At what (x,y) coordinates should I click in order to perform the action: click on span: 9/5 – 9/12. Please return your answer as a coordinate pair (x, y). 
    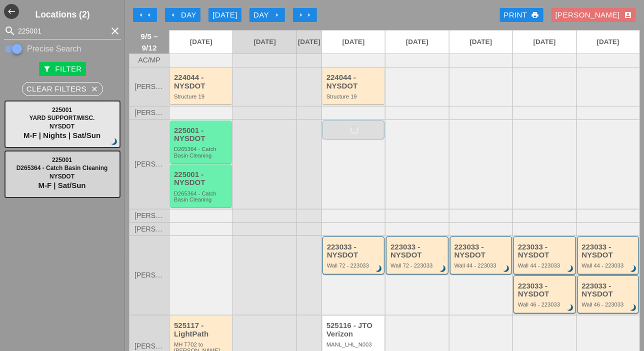
    Looking at the image, I should click on (149, 42).